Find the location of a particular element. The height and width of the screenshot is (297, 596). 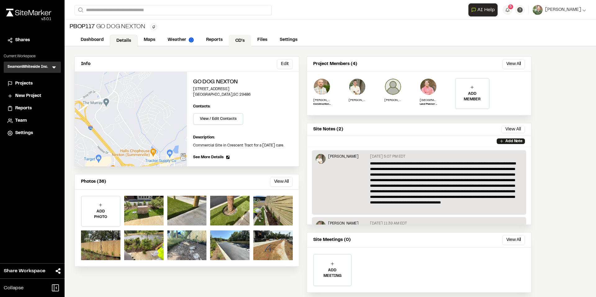

span: Collapse is located at coordinates (14, 288).